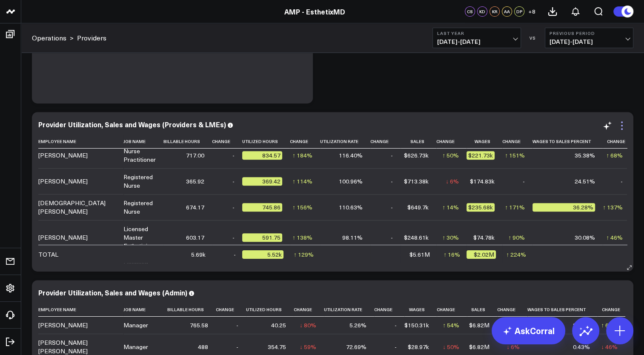 The image size is (644, 355). What do you see at coordinates (195, 155) in the screenshot?
I see `div: 717.00` at bounding box center [195, 155].